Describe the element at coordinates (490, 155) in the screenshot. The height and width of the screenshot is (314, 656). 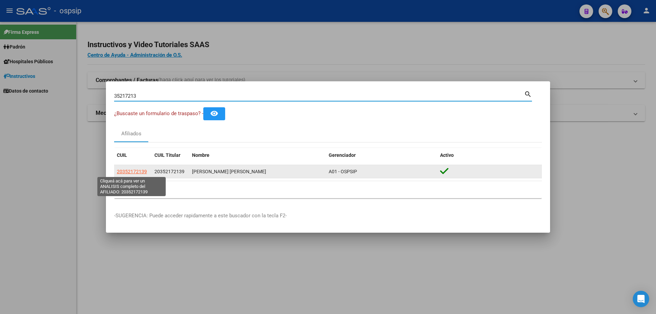
I see `datatable-header-cell: Activo` at that location.